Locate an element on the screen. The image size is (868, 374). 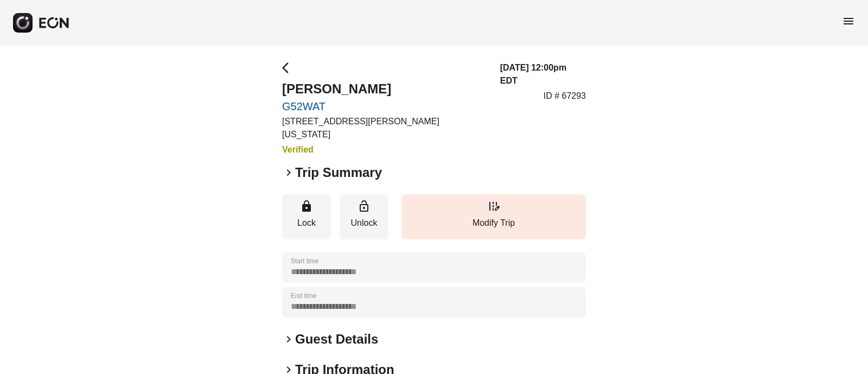
h2: Trip Summary is located at coordinates (339, 173).